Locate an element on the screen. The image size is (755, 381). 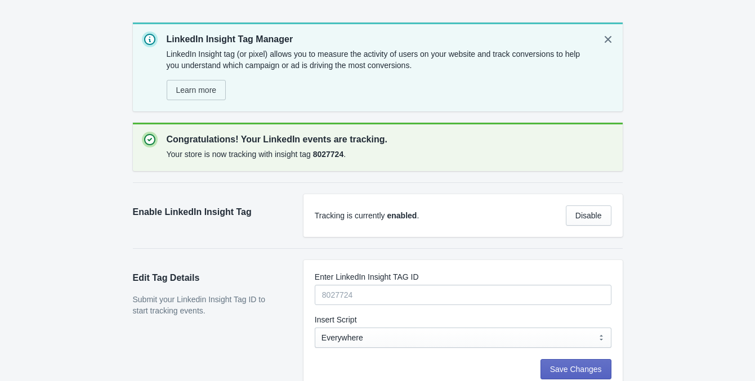
button: Save Changes is located at coordinates (576, 369).